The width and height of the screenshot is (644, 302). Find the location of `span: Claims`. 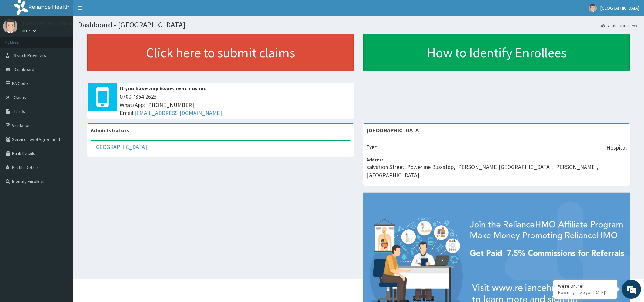

span: Claims is located at coordinates (20, 97).